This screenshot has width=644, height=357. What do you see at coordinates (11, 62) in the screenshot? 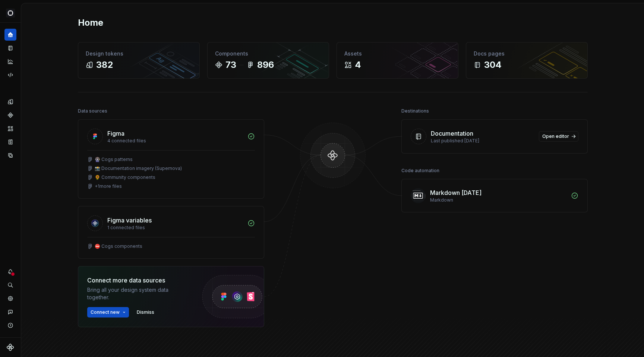
I see `a: Analytics` at bounding box center [11, 62].